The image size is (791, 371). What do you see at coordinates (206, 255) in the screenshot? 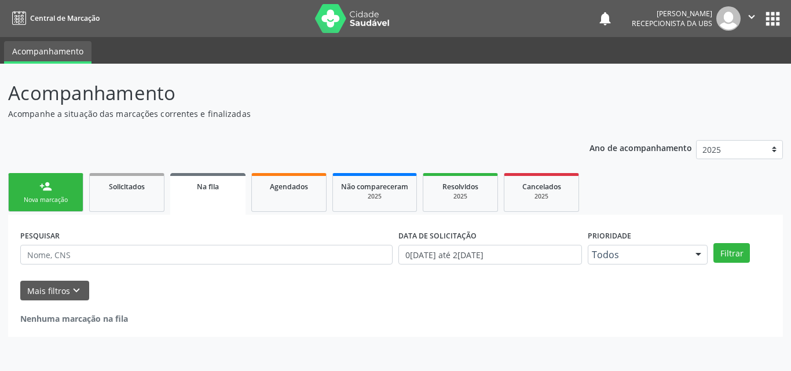
I see `input: Nome, CNS` at bounding box center [206, 255].